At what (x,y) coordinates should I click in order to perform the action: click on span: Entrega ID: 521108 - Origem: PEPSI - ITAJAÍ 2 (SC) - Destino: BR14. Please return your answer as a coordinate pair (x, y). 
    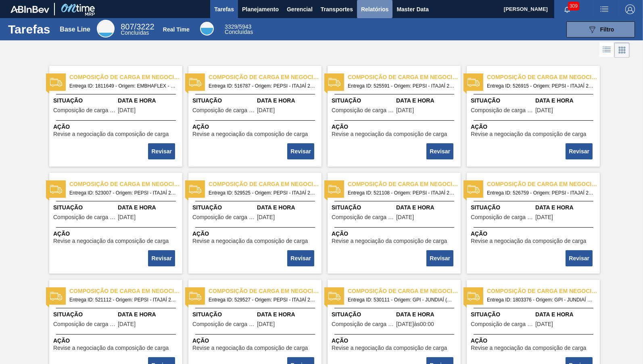
    Looking at the image, I should click on (401, 193).